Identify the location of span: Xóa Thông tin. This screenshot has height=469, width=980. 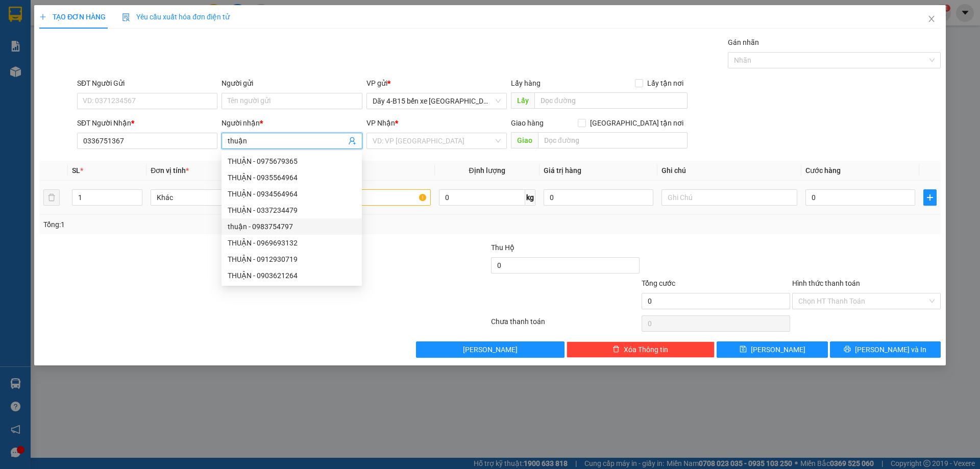
(646, 349).